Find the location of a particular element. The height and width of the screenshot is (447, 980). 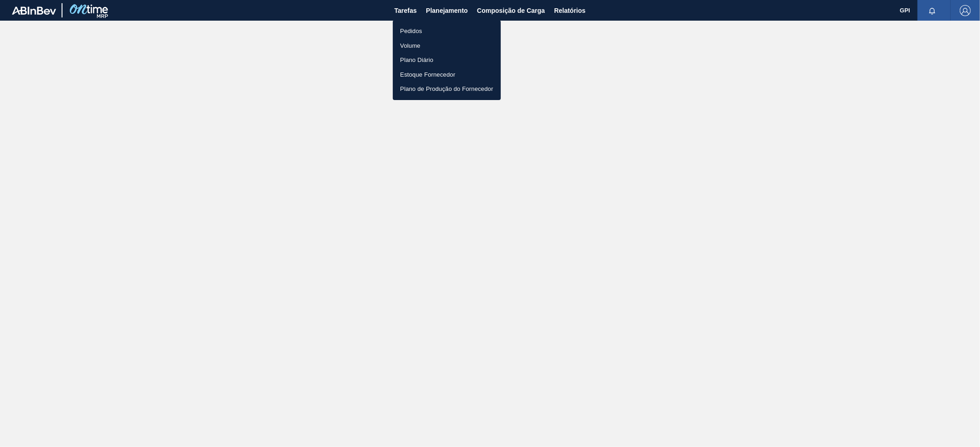

a: Plano Diário is located at coordinates (447, 60).